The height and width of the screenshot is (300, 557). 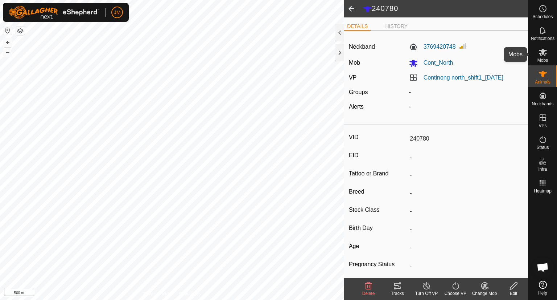 What do you see at coordinates (378, 246) in the screenshot?
I see `label: Age` at bounding box center [378, 246].